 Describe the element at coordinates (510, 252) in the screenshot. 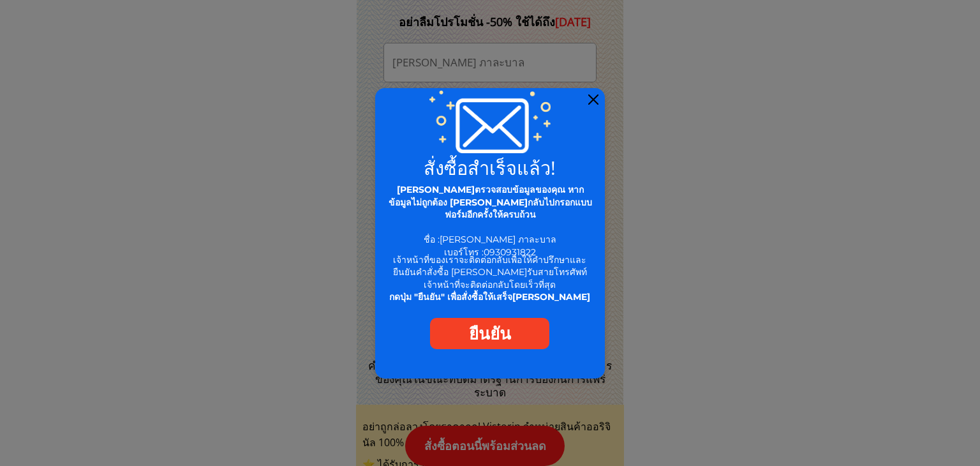

I see `span: 0930931822` at that location.